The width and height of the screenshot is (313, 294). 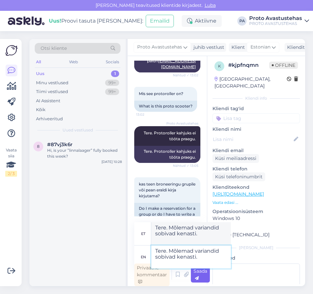 What do you see at coordinates (256, 211) in the screenshot?
I see `p: Operatsioonisüsteem` at bounding box center [256, 211].